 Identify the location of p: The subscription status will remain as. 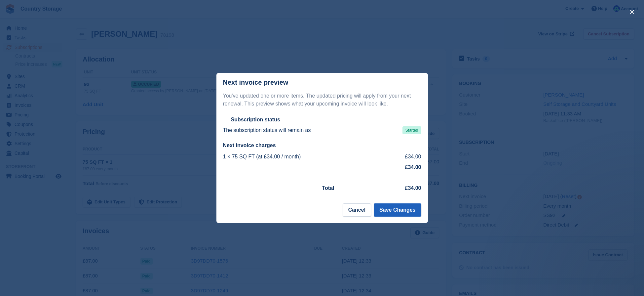
(267, 130).